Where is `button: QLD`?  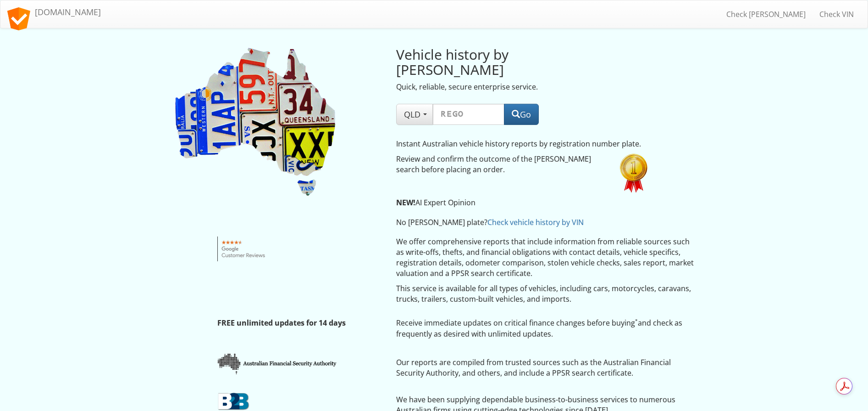
button: QLD is located at coordinates (414, 114).